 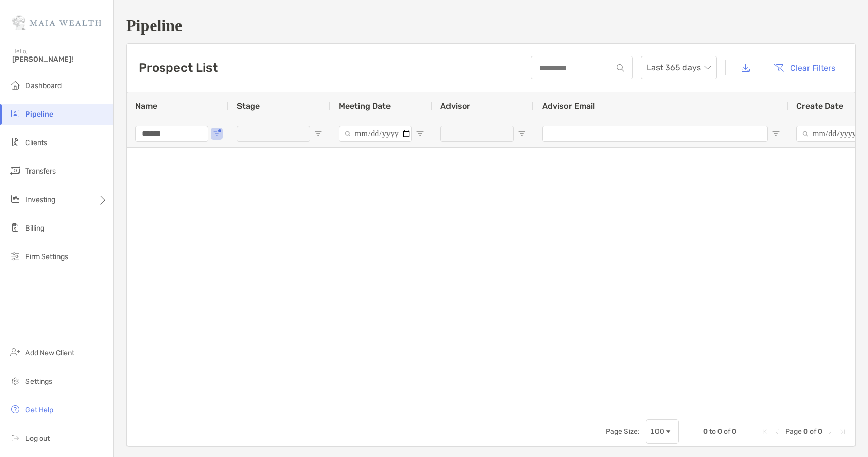 I want to click on div: Previous Page, so click(x=777, y=431).